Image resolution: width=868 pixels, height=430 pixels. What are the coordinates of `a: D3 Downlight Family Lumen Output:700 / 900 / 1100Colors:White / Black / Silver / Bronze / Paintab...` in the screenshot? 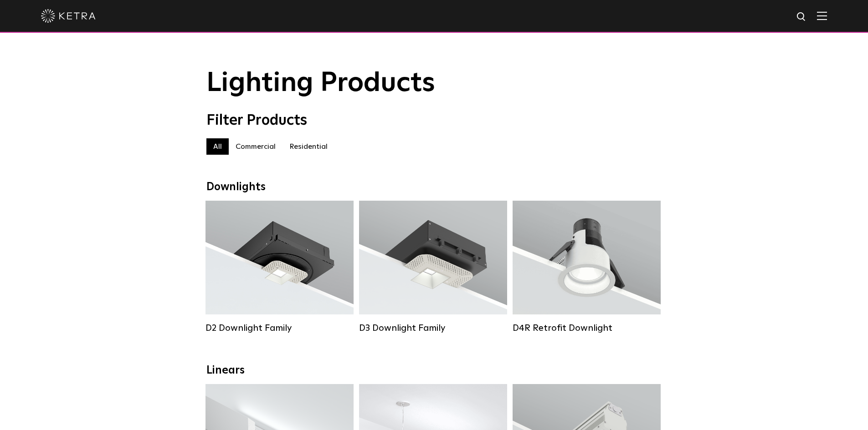 It's located at (433, 267).